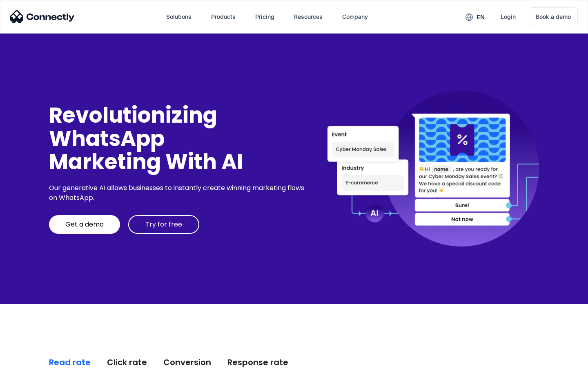 The height and width of the screenshot is (368, 588). What do you see at coordinates (481, 17) in the screenshot?
I see `div: en` at bounding box center [481, 17].